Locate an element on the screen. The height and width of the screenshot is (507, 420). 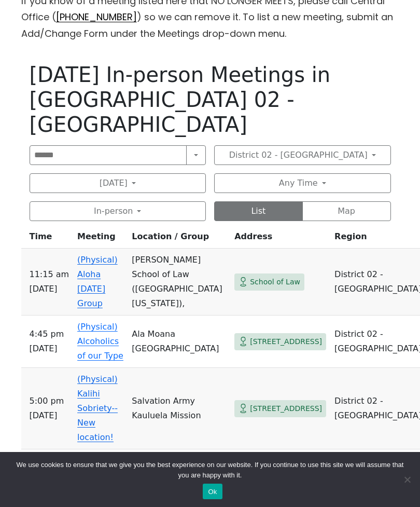
span: No is located at coordinates (407, 479).